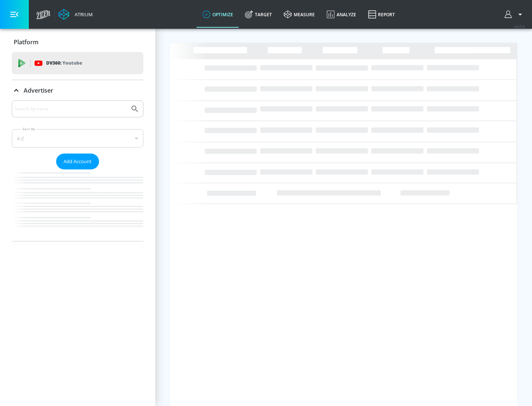 The image size is (532, 406). I want to click on label: Sort By, so click(29, 129).